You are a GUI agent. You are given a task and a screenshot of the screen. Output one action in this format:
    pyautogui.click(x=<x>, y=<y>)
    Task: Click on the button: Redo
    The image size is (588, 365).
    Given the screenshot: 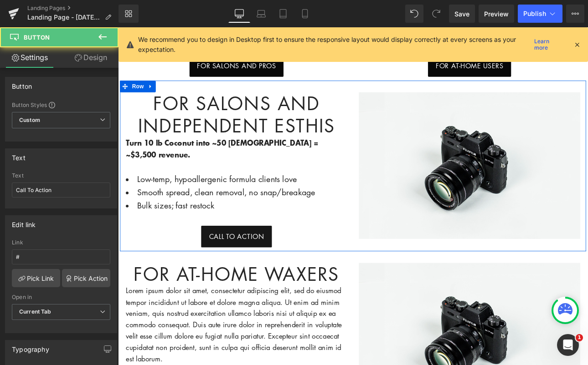 What is the action you would take?
    pyautogui.click(x=436, y=14)
    